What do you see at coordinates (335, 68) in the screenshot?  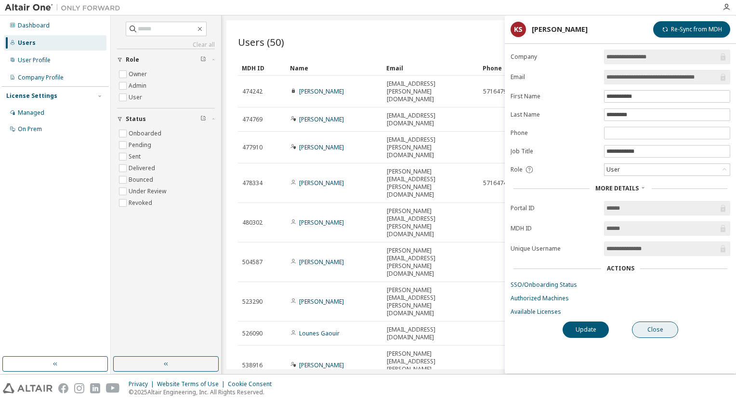 I see `div: Name` at bounding box center [335, 68].